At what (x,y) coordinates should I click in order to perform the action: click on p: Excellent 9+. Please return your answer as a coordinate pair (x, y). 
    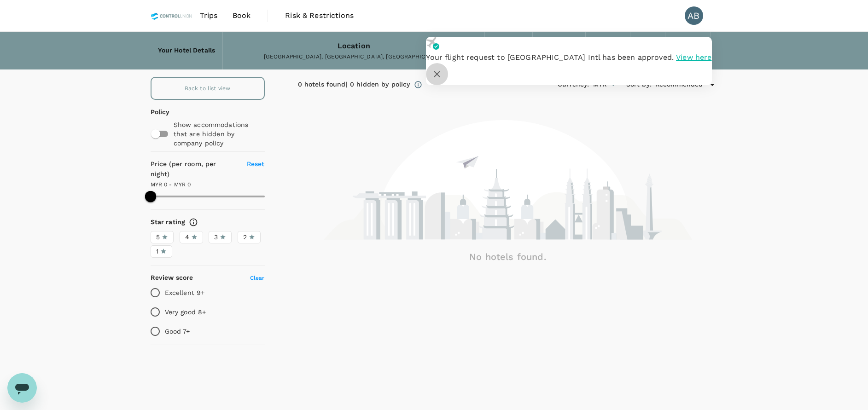
    Looking at the image, I should click on (185, 293).